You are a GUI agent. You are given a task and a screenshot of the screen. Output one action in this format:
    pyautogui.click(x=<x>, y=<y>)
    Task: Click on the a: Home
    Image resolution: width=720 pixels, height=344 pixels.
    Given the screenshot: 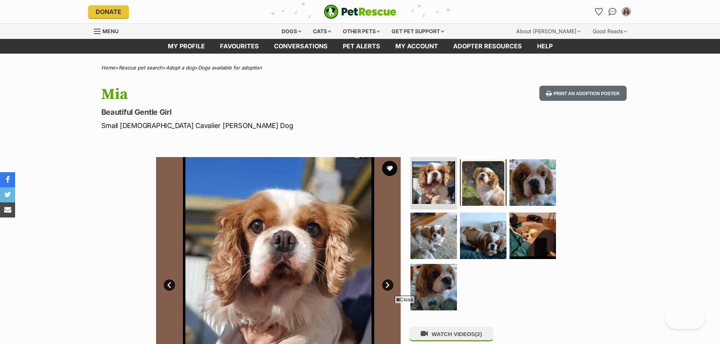 What is the action you would take?
    pyautogui.click(x=108, y=68)
    